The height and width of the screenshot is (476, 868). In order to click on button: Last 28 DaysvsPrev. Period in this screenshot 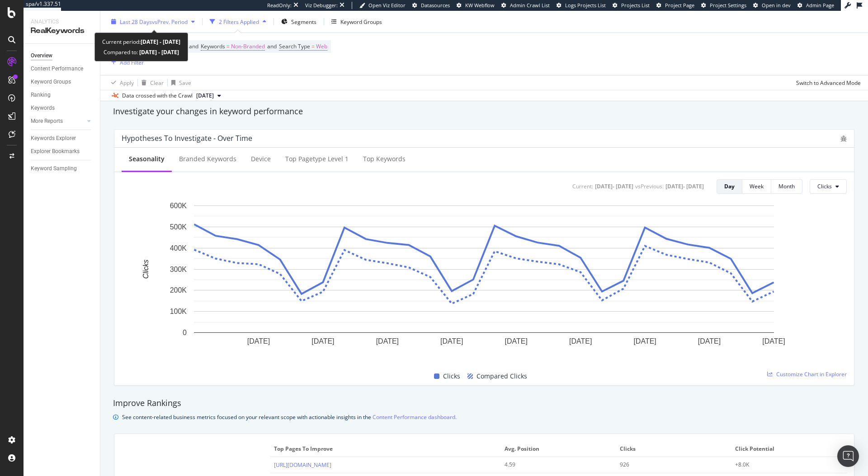, I will do `click(153, 22)`.